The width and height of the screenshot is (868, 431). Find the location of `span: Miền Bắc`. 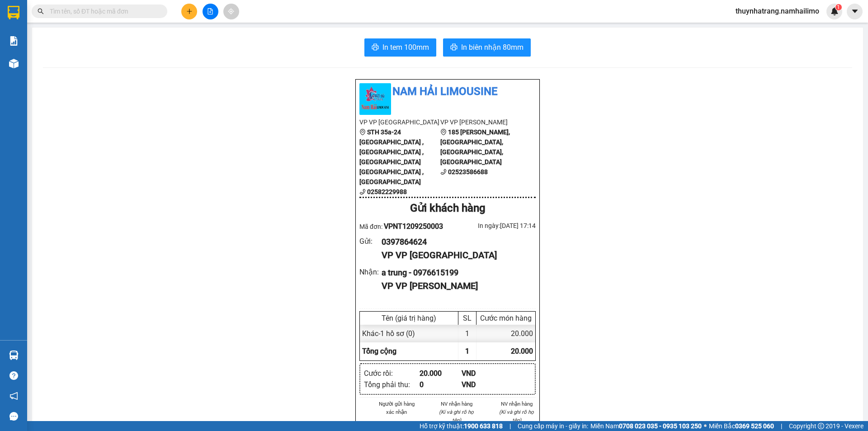

span: Miền Bắc is located at coordinates (741, 427).